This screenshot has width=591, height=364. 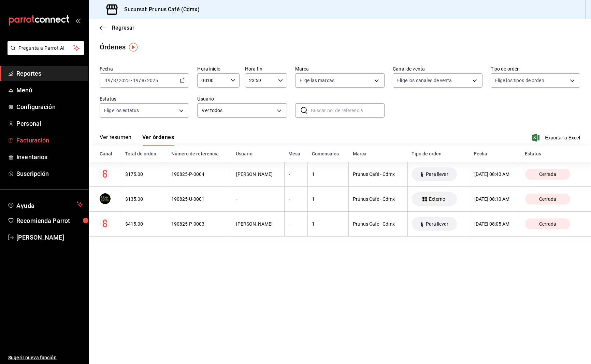 I want to click on span: Reportes, so click(x=50, y=73).